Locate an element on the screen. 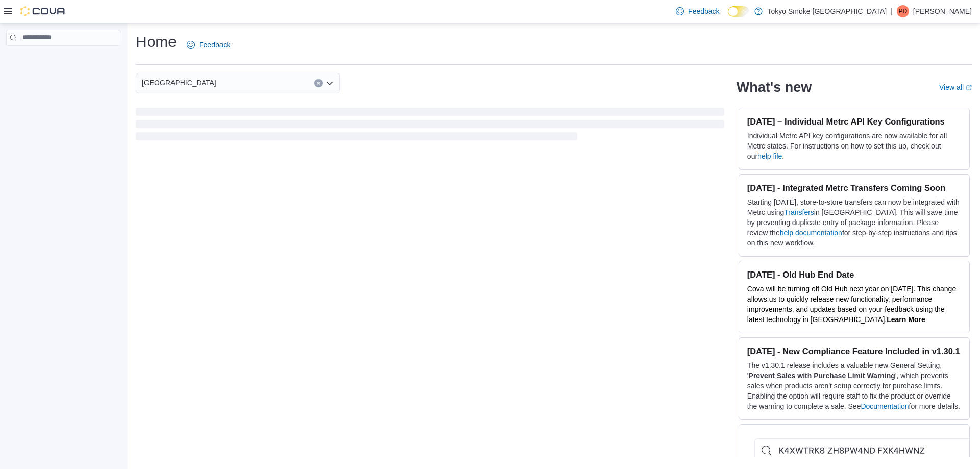 This screenshot has width=980, height=469. a: Learn More is located at coordinates (905, 319).